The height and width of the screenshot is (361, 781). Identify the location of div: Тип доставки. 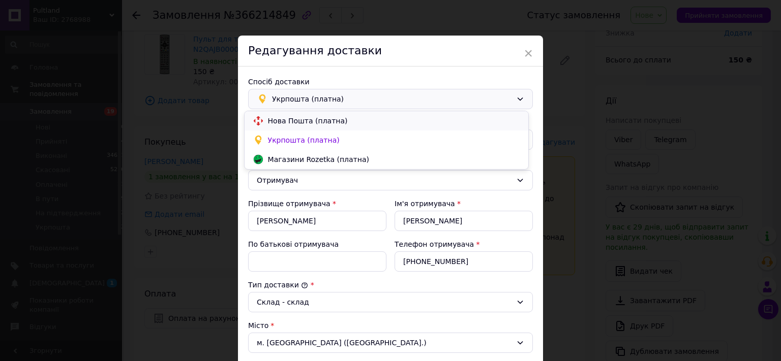
(390, 285).